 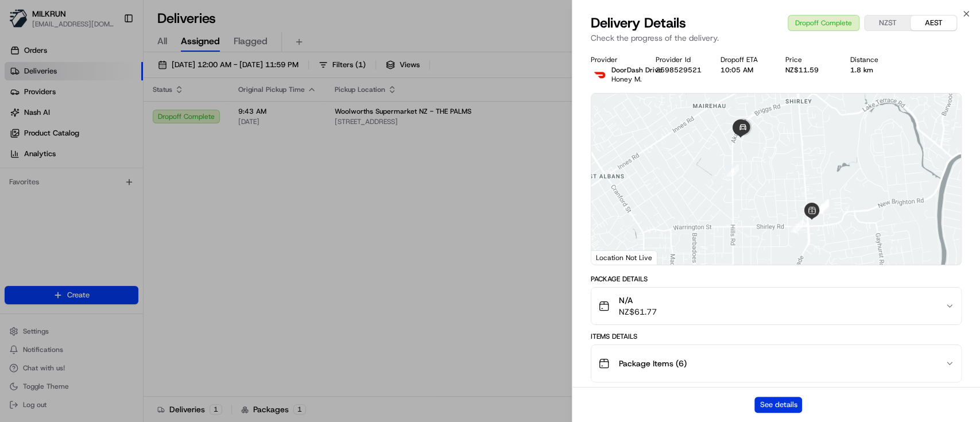 I want to click on p: Check the progress of the delivery., so click(x=776, y=38).